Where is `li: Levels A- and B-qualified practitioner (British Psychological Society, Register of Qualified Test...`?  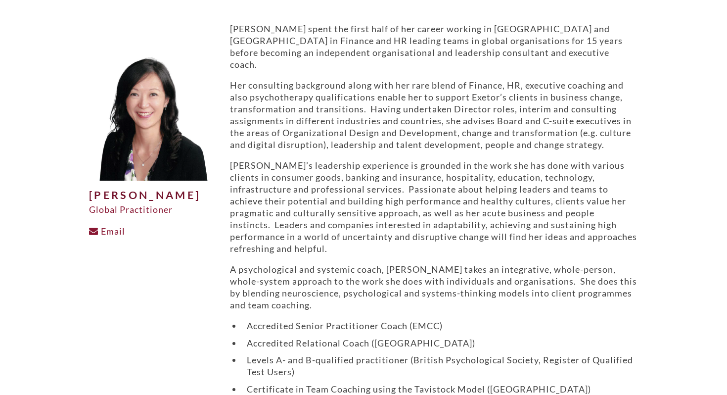
li: Levels A- and B-qualified practitioner (British Psychological Society, Register of Qualified Test... is located at coordinates (440, 365).